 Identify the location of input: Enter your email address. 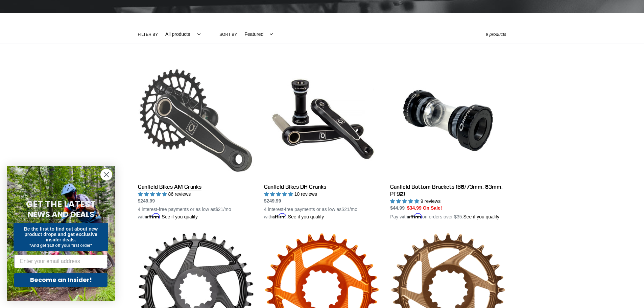
(61, 261).